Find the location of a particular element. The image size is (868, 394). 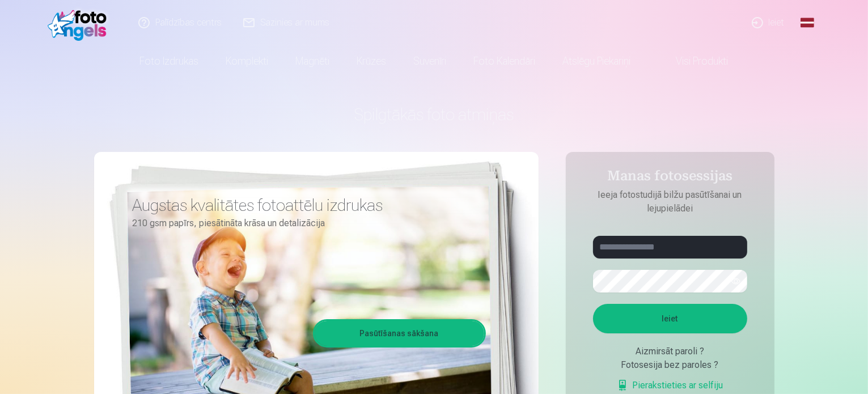

p: 210 gsm papīrs, piesātināta krāsa un detalizācija is located at coordinates (305, 223).